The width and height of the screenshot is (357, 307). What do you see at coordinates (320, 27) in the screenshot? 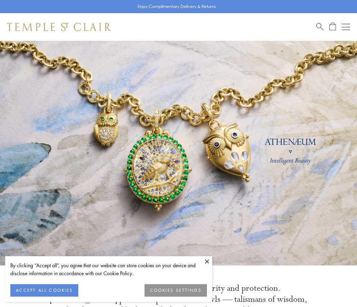
I see `a: Search` at bounding box center [320, 27].